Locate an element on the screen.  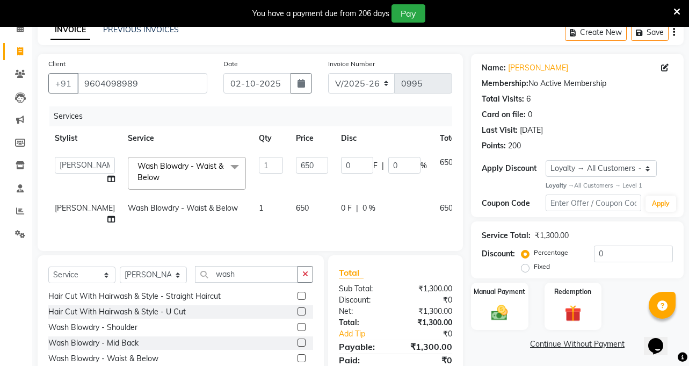
th: Price is located at coordinates (312, 138).